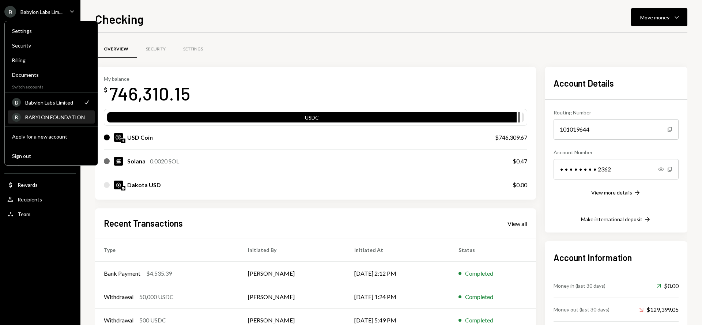 The width and height of the screenshot is (702, 325). I want to click on div: 500 USDC, so click(152, 320).